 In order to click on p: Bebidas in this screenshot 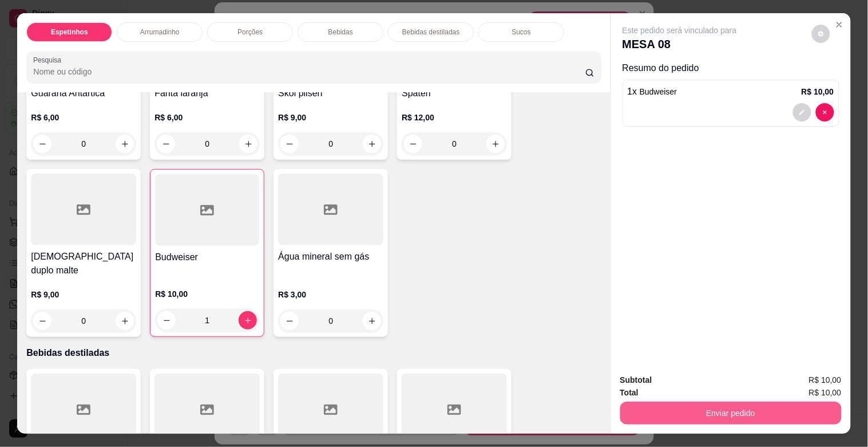, I will do `click(340, 32)`.